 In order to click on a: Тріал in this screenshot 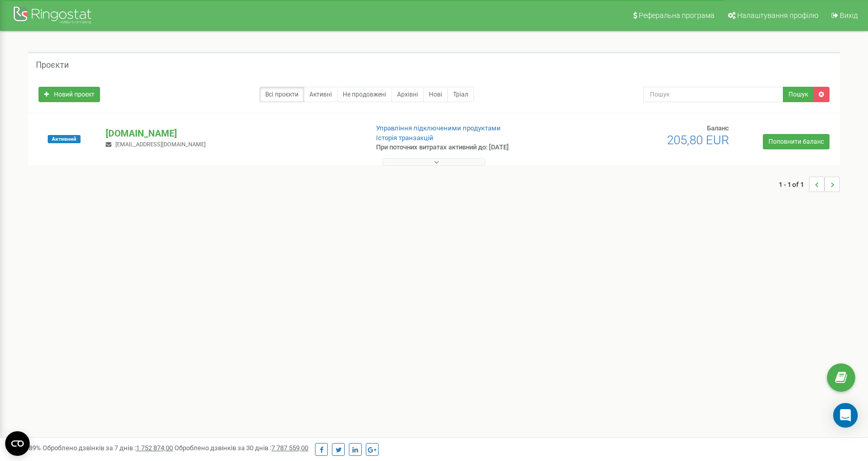, I will do `click(461, 94)`.